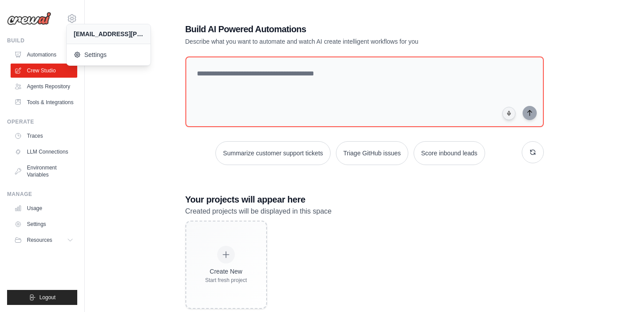 The width and height of the screenshot is (644, 312). I want to click on div: Start fresh project, so click(226, 280).